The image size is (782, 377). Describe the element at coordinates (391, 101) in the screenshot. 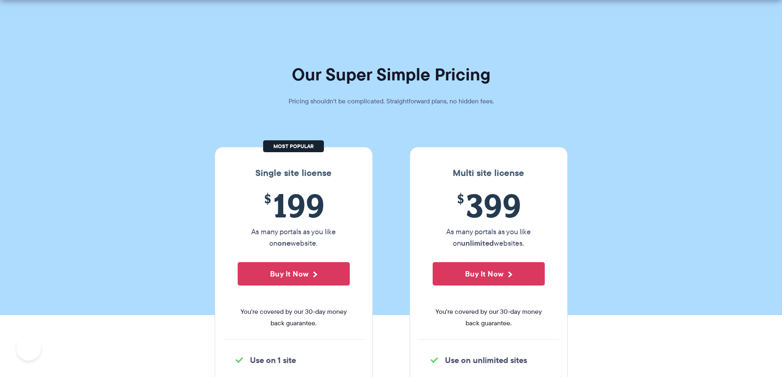

I see `p: Pricing shouldn't be complicated. Straightforward plans, no hidden fees.` at that location.